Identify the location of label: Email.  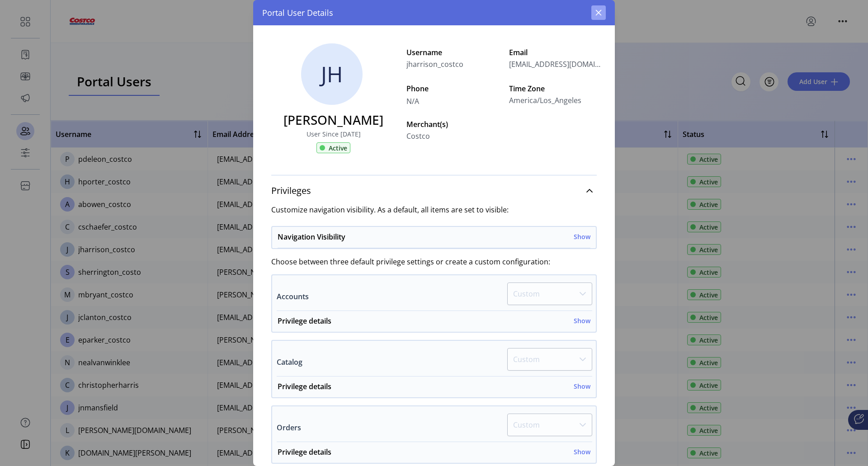
(557, 52).